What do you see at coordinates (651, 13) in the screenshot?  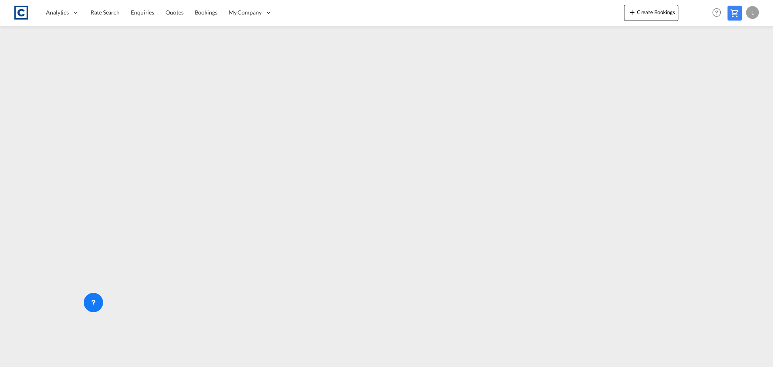 I see `button: icon-plus 400-fgCreate Bookings` at bounding box center [651, 13].